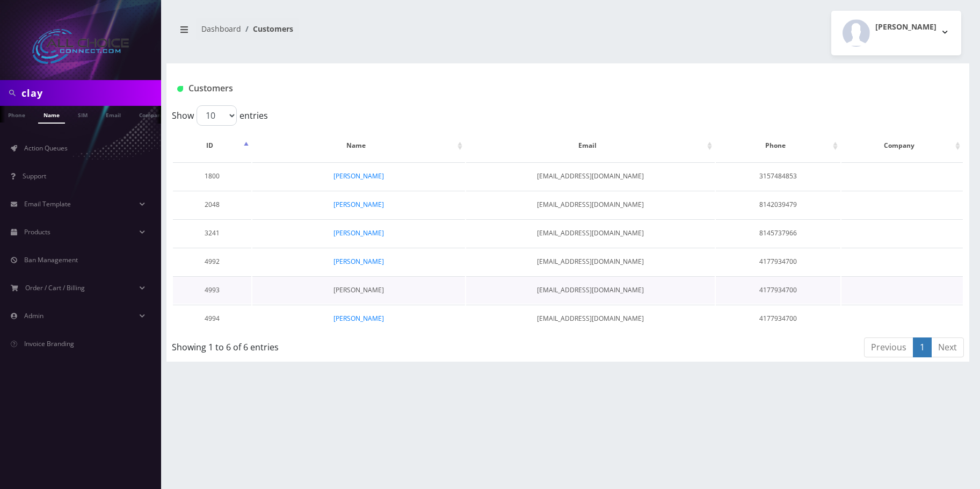 The image size is (980, 489). Describe the element at coordinates (54, 287) in the screenshot. I see `span: Order / Cart / Billing` at that location.